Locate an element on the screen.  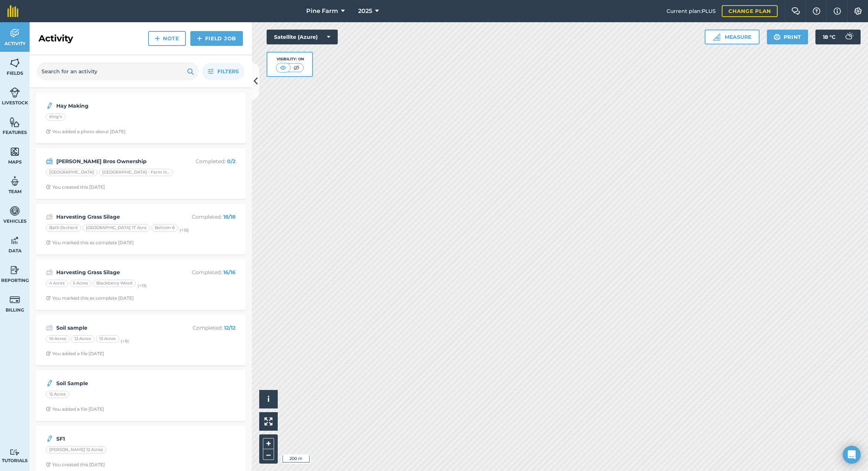
button: Filters is located at coordinates (223, 71).